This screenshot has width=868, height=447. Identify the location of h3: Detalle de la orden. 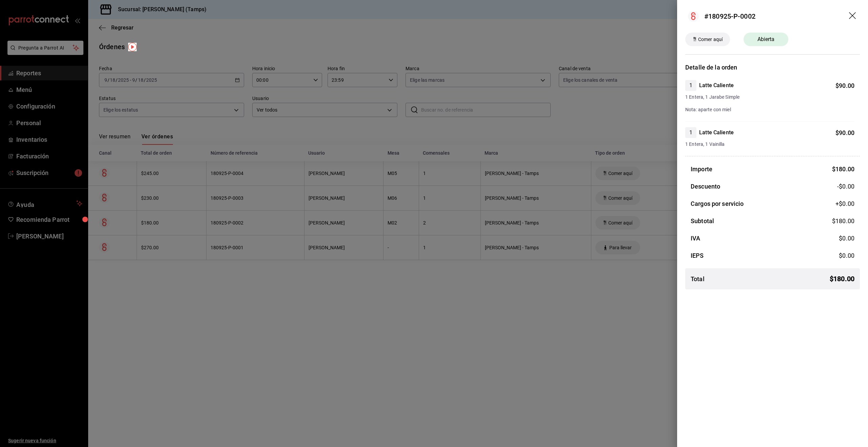
(772, 67).